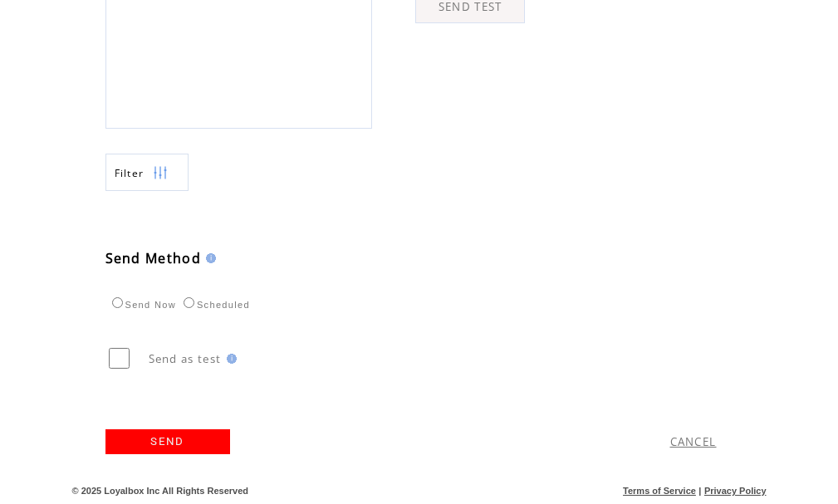 The height and width of the screenshot is (504, 838). I want to click on img: filters.png, so click(161, 173).